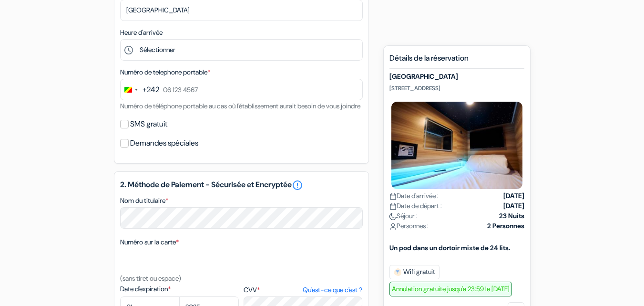  I want to click on button: Change country, selected Congo - Brazzaville (+242), so click(140, 89).